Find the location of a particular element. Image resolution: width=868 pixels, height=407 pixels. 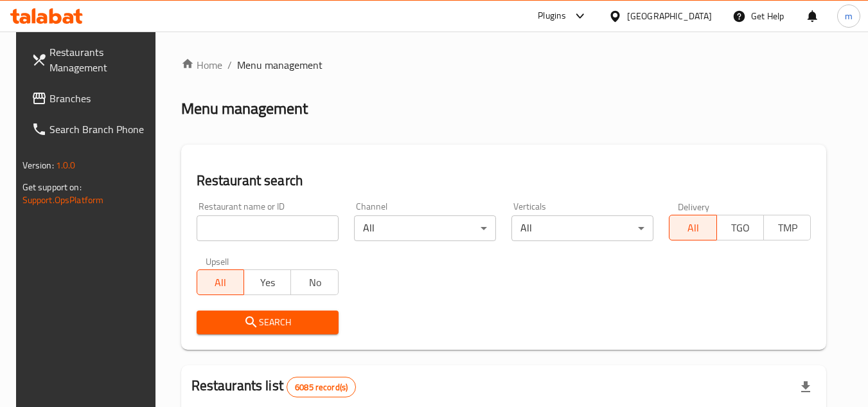

span: Search is located at coordinates (267, 322).